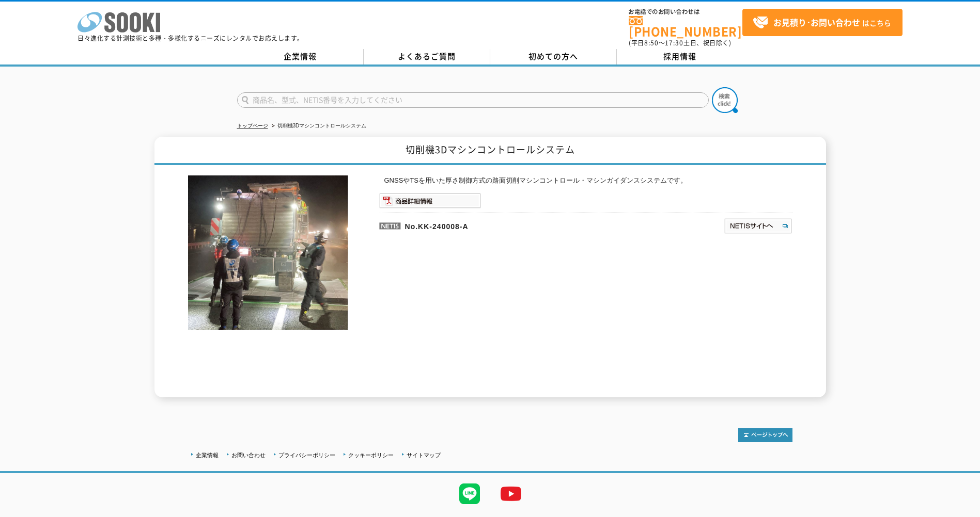 This screenshot has width=980, height=517. I want to click on a: プライバシーポリシー, so click(307, 455).